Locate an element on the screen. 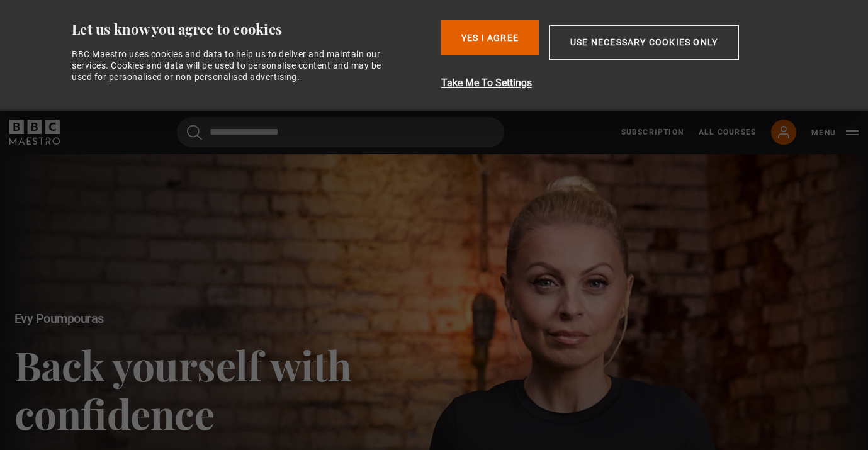 The width and height of the screenshot is (868, 450). div: BBC Maestro uses cookies and data to help us to deliver and maintain our services. Cookies and da... is located at coordinates (233, 65).